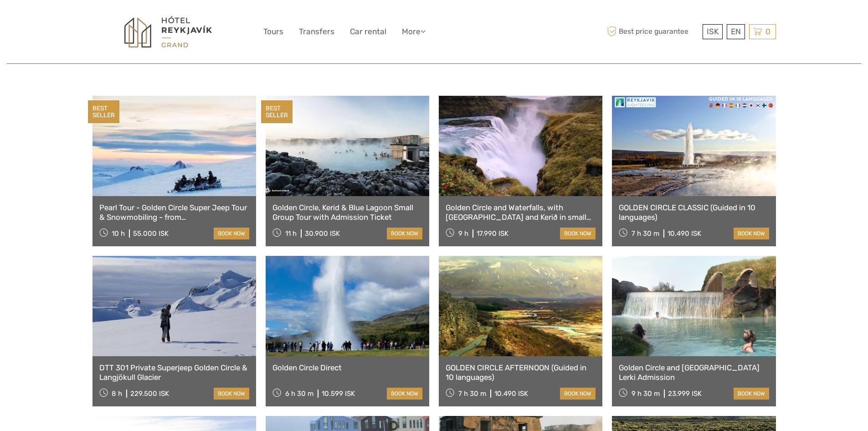  What do you see at coordinates (646, 393) in the screenshot?
I see `span: 9 h 30 m` at bounding box center [646, 393].